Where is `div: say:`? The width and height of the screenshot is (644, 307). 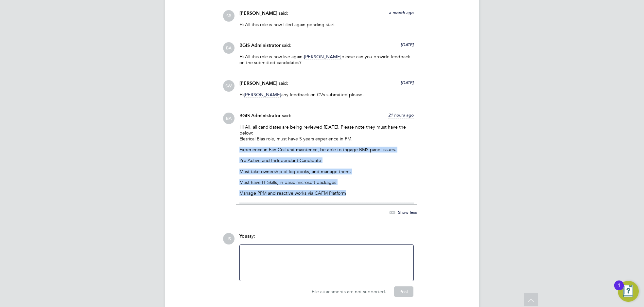
div: say: is located at coordinates (326, 238).